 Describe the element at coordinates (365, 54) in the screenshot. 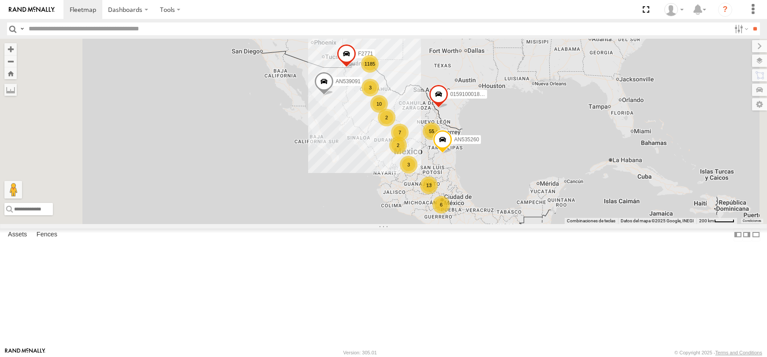

I see `span: F2771` at that location.